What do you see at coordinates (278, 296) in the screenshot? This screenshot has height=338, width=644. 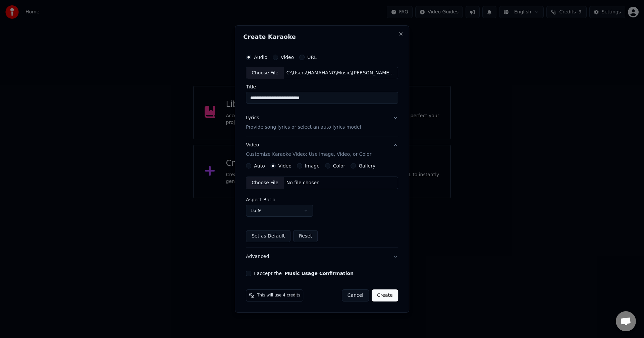 I see `span: This will use 4 credits` at bounding box center [278, 296].